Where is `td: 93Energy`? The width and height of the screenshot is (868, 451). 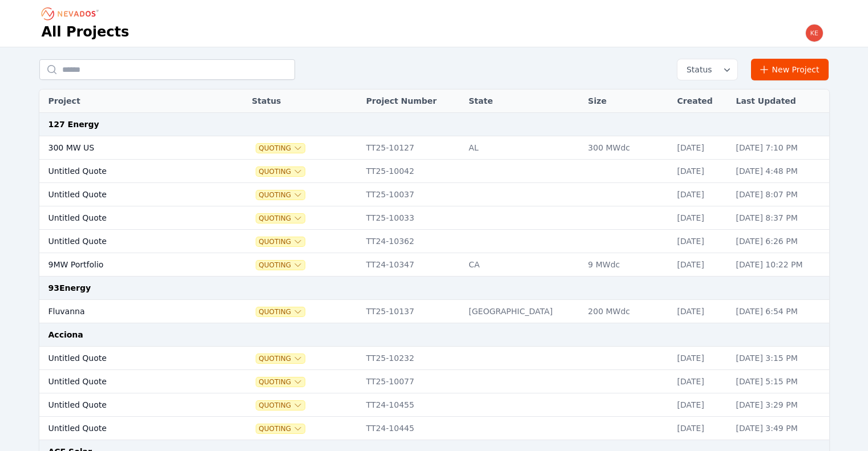 td: 93Energy is located at coordinates (434, 288).